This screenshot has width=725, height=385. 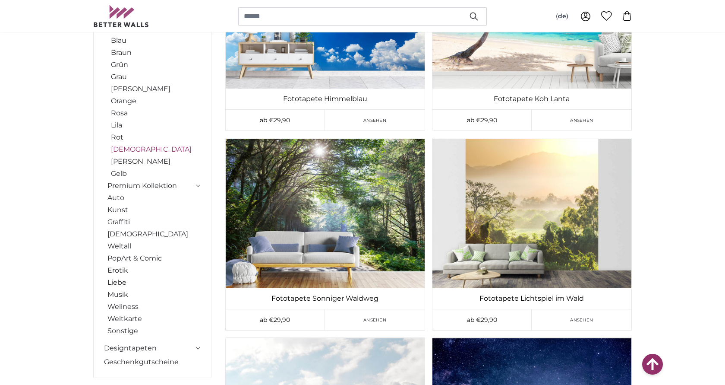 I want to click on a: Weltall, so click(x=154, y=246).